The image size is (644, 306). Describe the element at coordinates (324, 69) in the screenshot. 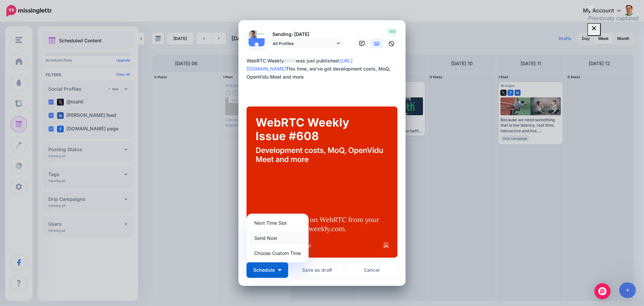

I see `div: WebRTC Weekly was just published: This time, we've got development costs, MoQ, OpenVidu Meet and ...` at that location.